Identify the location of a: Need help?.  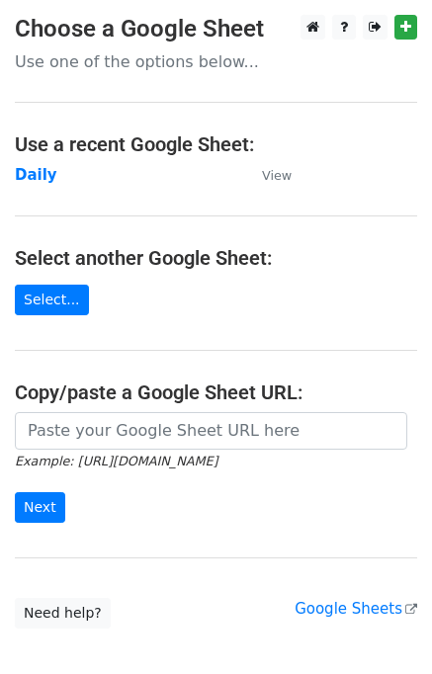
(62, 613).